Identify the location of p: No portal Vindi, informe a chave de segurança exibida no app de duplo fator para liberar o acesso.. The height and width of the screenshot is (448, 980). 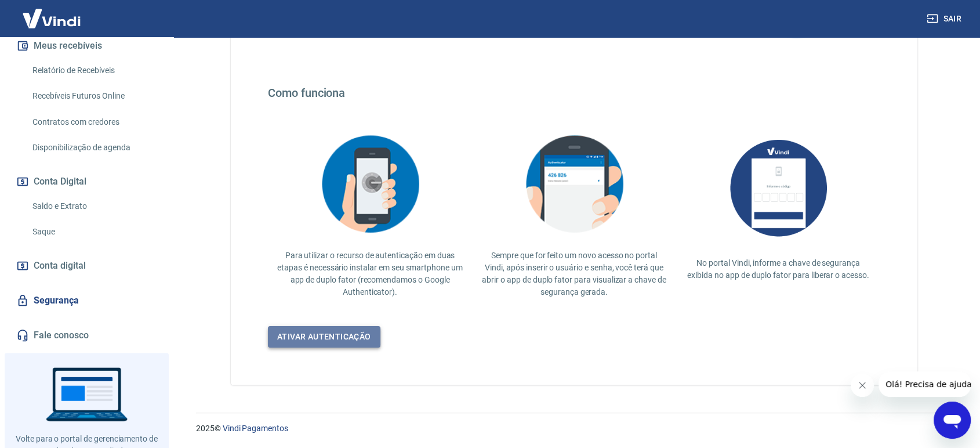
(778, 269).